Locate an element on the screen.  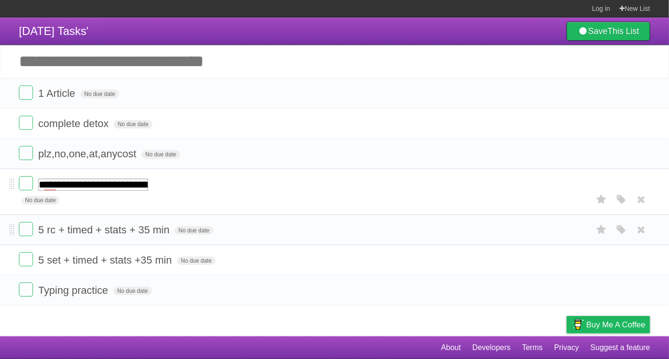
a: SaveThis List is located at coordinates (609, 31).